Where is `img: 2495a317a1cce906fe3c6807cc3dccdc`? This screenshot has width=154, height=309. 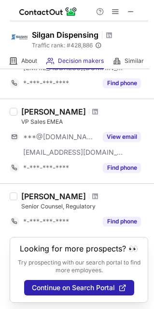
img: 2495a317a1cce906fe3c6807cc3dccdc is located at coordinates (19, 37).